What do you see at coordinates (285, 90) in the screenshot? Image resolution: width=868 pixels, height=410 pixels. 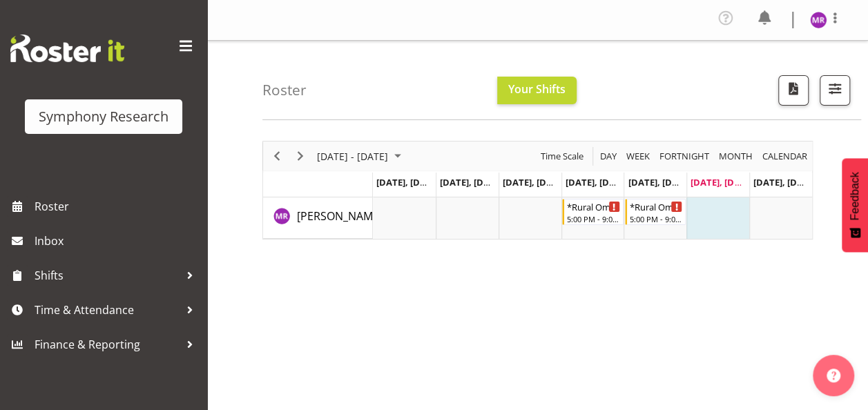 I see `h4: Roster` at bounding box center [285, 90].